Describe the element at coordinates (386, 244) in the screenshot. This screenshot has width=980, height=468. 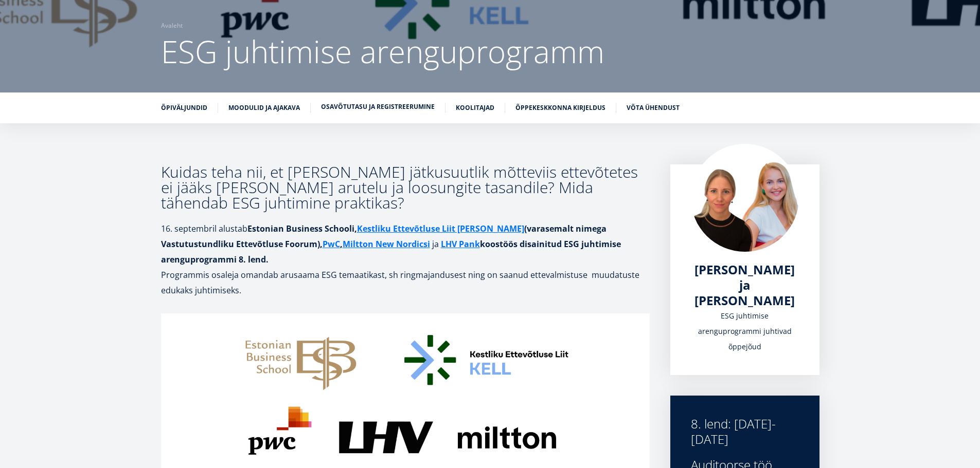
I see `a: Miltton New Nordicsi` at that location.